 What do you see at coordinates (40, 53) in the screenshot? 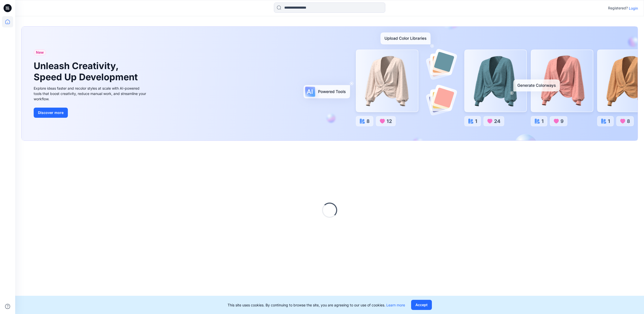
I see `span: New` at bounding box center [40, 53].